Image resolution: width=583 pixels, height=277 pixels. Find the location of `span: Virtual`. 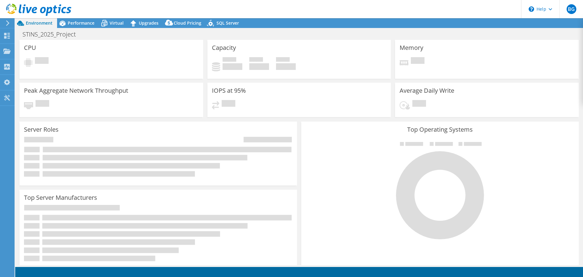

span: Virtual is located at coordinates (117, 23).